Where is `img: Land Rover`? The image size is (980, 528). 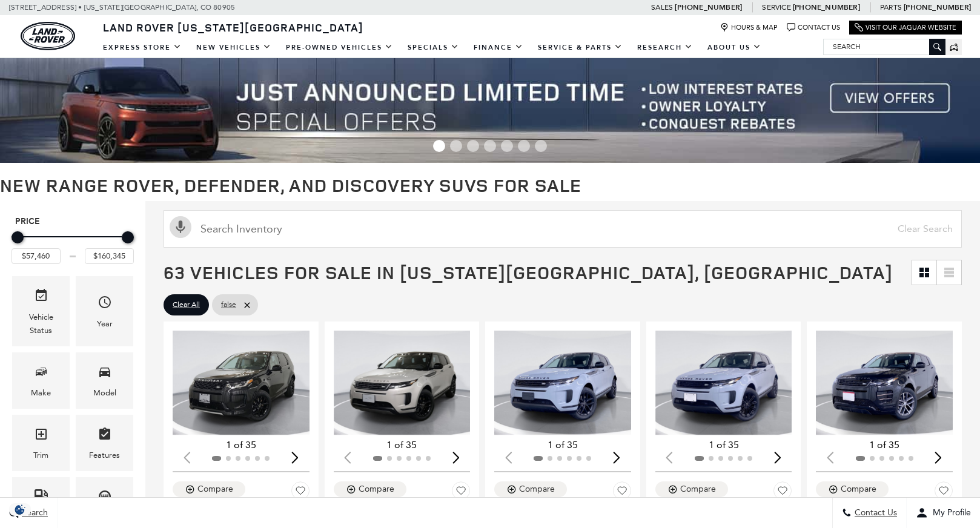
img: Land Rover is located at coordinates (48, 35).